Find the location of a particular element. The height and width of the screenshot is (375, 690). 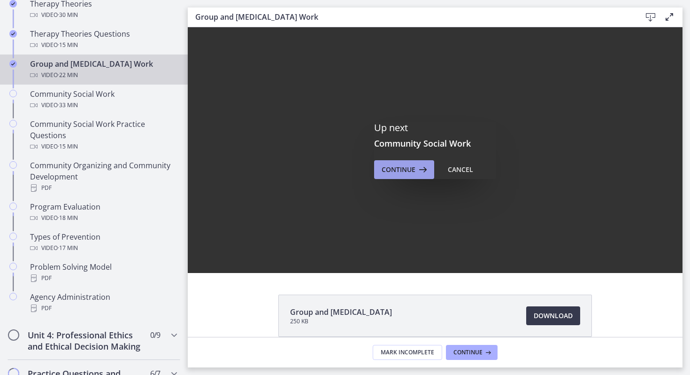

span: 0 / 9 is located at coordinates (155, 335).